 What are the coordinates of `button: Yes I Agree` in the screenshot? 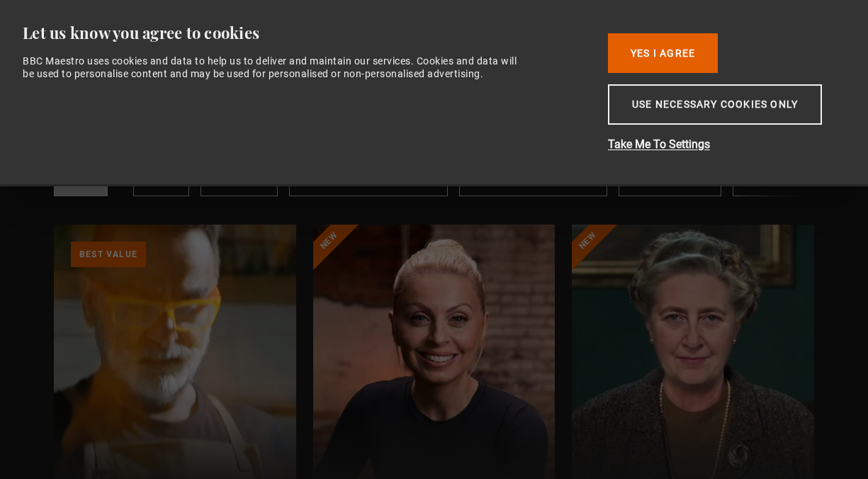 It's located at (662, 53).